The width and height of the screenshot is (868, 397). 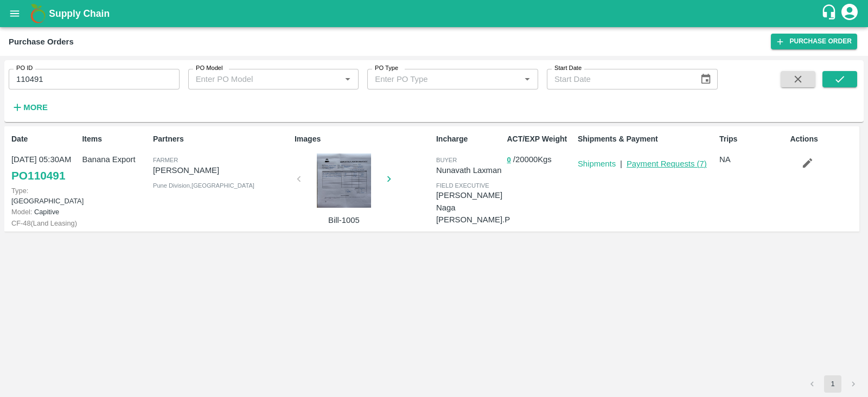 What do you see at coordinates (646, 139) in the screenshot?
I see `p: Shipments & Payment` at bounding box center [646, 139].